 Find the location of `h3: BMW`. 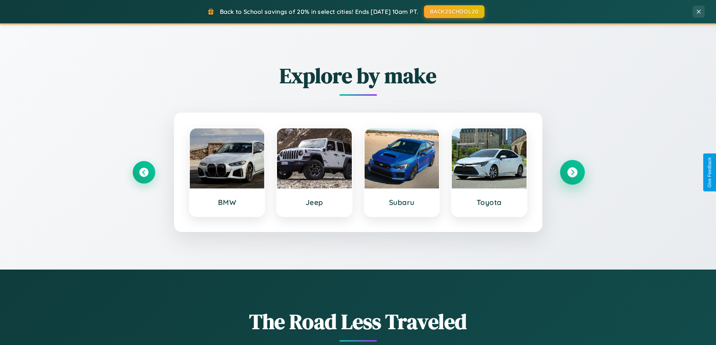

h3: BMW is located at coordinates (227, 202).